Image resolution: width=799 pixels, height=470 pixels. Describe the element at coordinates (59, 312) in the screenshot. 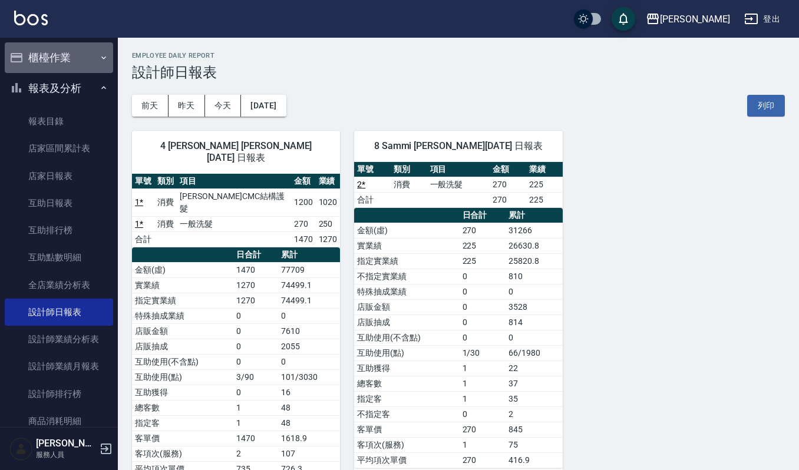

I see `a: 設計師日報表` at that location.